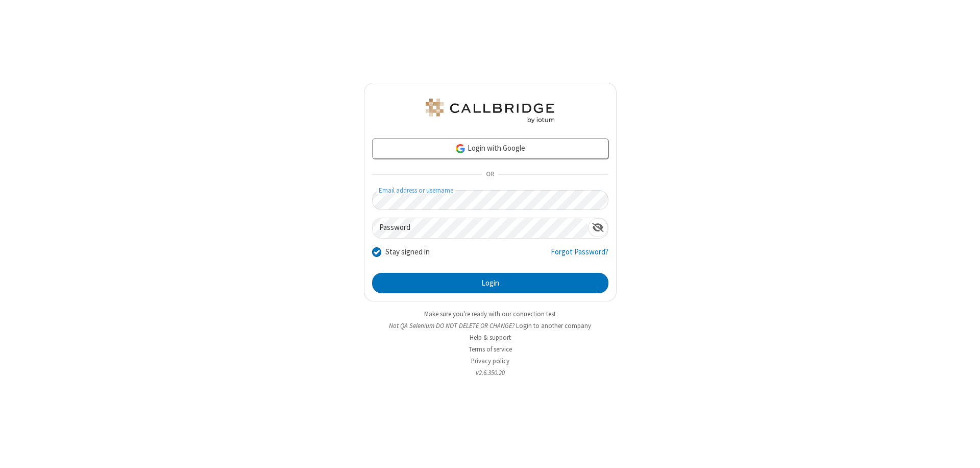 Image resolution: width=980 pixels, height=468 pixels. What do you see at coordinates (490, 348) in the screenshot?
I see `a: Terms of service` at bounding box center [490, 348].